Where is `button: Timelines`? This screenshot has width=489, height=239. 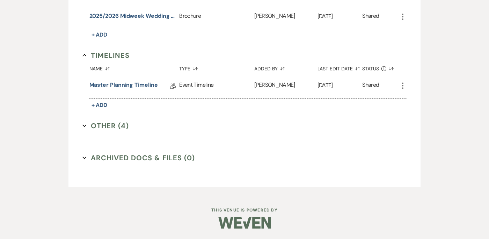 button: Timelines is located at coordinates (106, 56).